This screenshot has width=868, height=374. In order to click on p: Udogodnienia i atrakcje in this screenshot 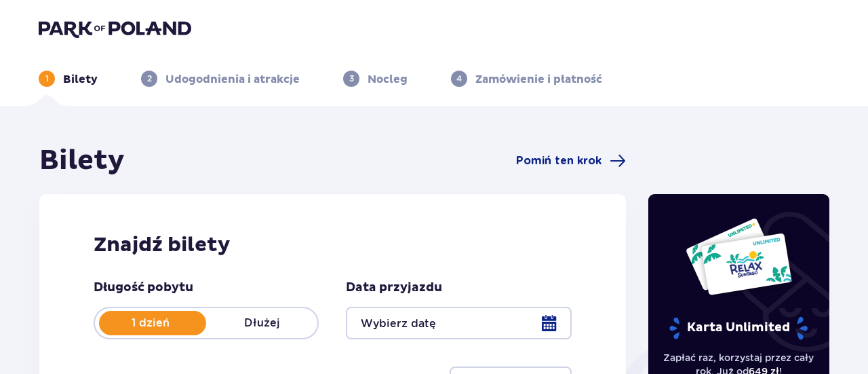, I will do `click(232, 79)`.